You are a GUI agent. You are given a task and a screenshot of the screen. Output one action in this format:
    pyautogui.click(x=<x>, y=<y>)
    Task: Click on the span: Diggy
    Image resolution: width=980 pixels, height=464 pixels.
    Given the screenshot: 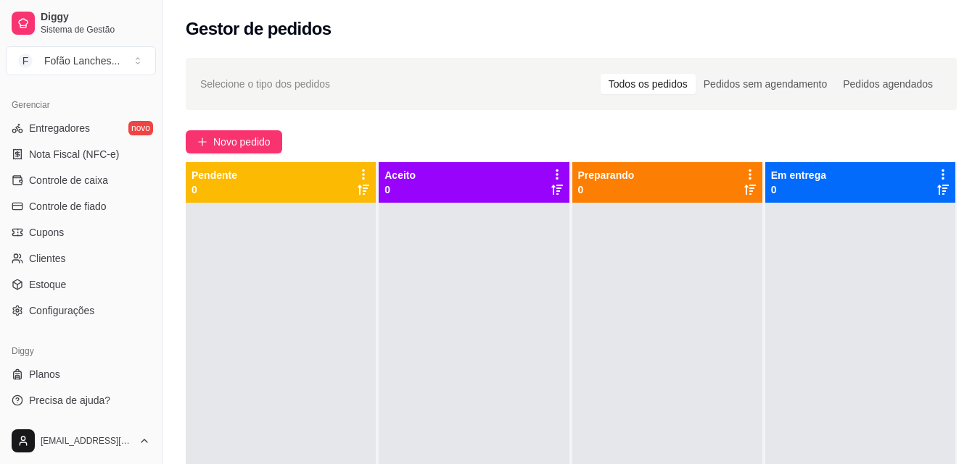 What is the action you would take?
    pyautogui.click(x=95, y=18)
    